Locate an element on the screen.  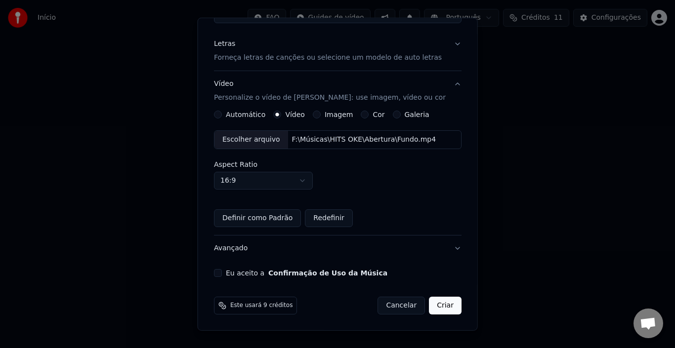
div: F:\Músicas\HITS OKE\Abertura\Fundo.mp4 is located at coordinates (364, 140).